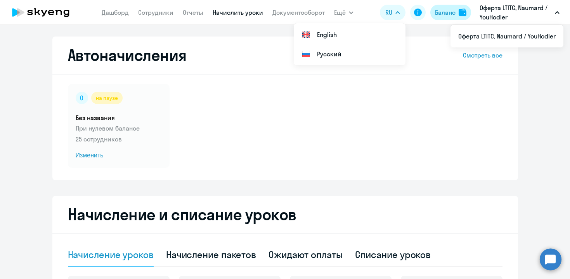 The width and height of the screenshot is (570, 279). Describe the element at coordinates (238, 12) in the screenshot. I see `a: Начислить уроки` at that location.